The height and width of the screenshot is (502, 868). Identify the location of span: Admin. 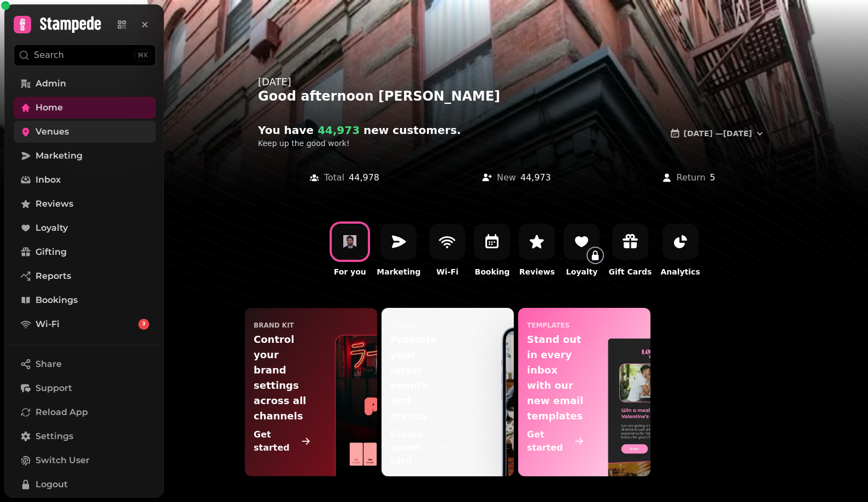
(51, 84).